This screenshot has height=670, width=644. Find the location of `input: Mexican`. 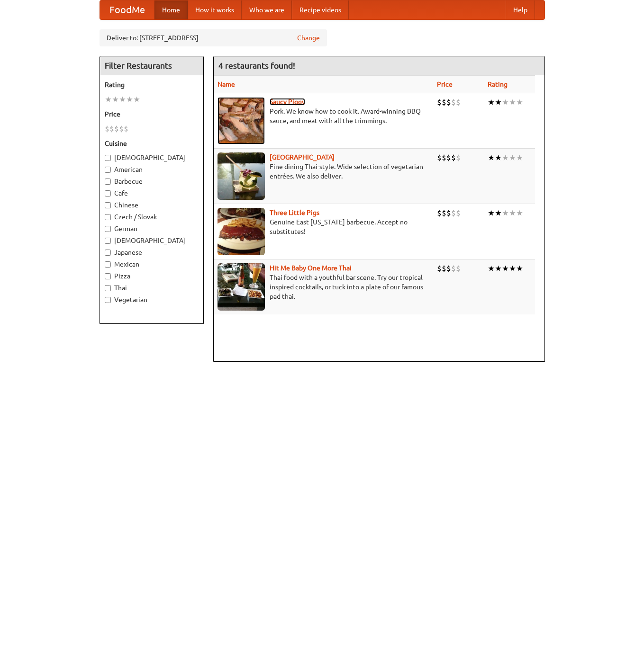

input: Mexican is located at coordinates (108, 264).